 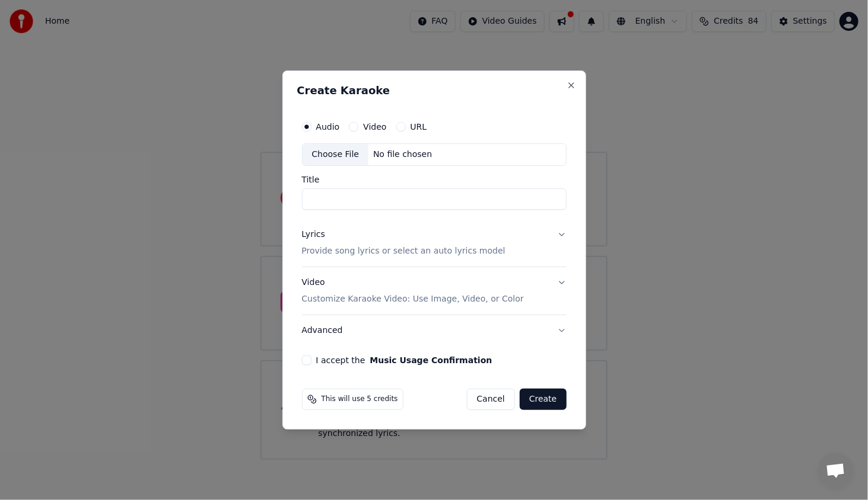 I want to click on label: Title, so click(x=434, y=180).